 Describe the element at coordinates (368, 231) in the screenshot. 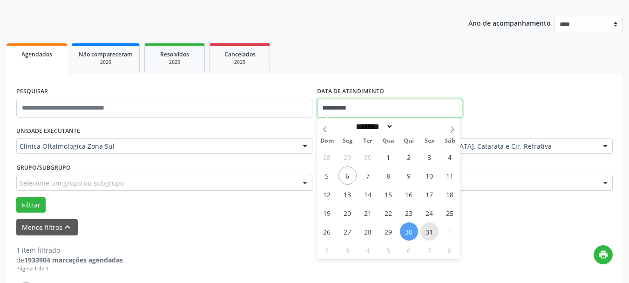

I see `span: Outubro 28, 2025` at that location.